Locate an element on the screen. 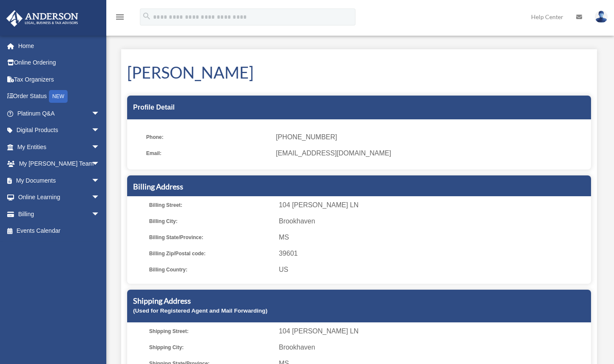 The width and height of the screenshot is (614, 364). a: Digital Productsarrow_drop_down is located at coordinates (59, 131).